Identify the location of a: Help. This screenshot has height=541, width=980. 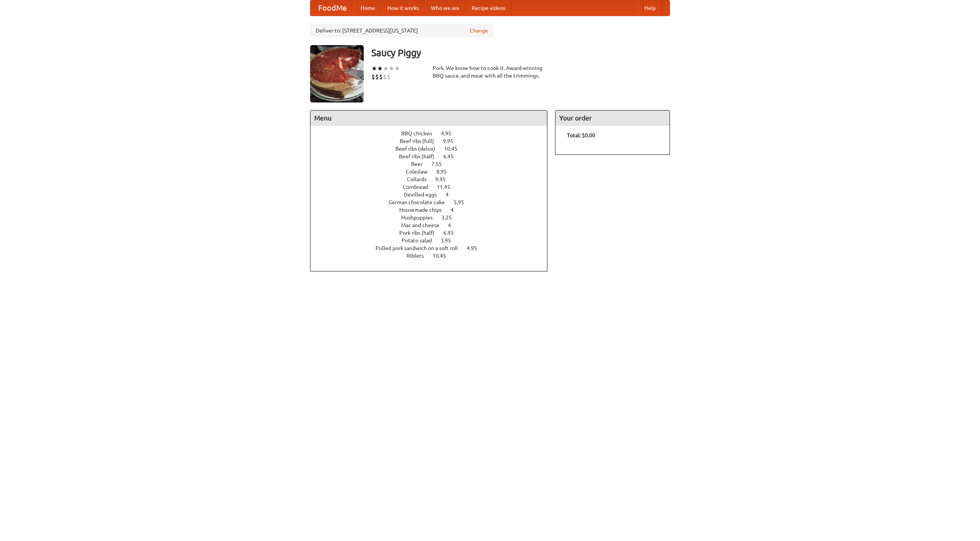
(651, 8).